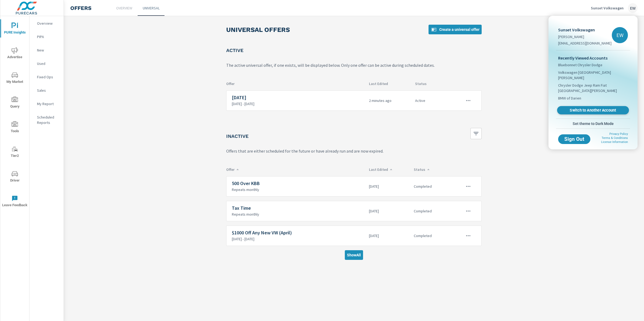 The width and height of the screenshot is (644, 321). I want to click on span: Switch to Another Account, so click(592, 110).